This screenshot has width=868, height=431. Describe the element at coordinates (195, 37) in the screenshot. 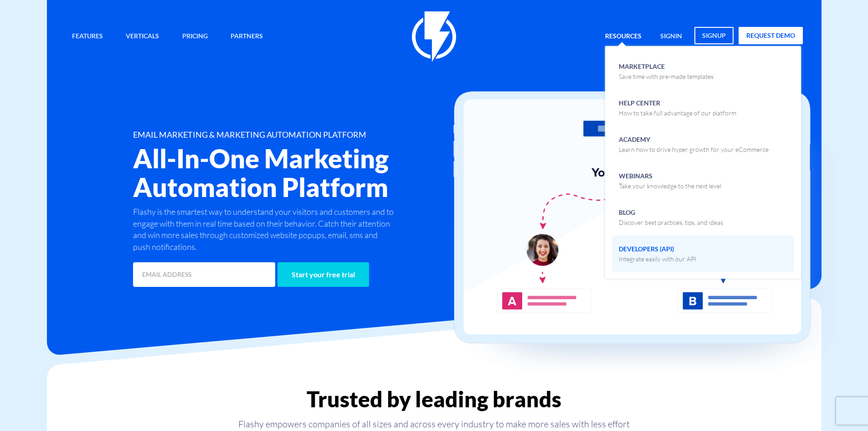

I see `a: Pricing` at that location.